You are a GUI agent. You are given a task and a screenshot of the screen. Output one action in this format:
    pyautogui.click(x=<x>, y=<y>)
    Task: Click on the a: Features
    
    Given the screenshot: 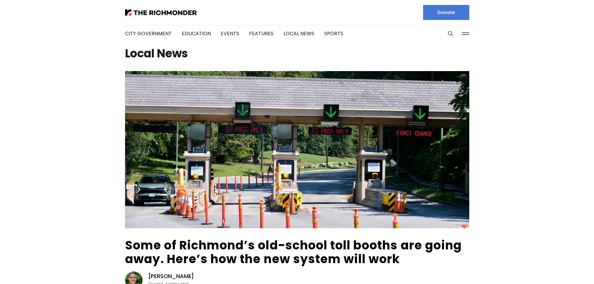 What is the action you would take?
    pyautogui.click(x=261, y=33)
    